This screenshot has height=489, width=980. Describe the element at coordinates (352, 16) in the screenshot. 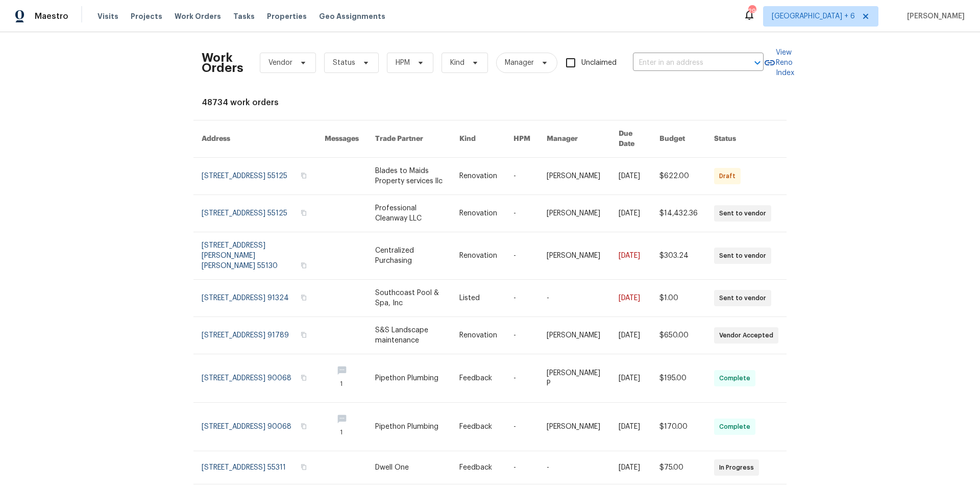

I see `span: Geo Assignments` at that location.